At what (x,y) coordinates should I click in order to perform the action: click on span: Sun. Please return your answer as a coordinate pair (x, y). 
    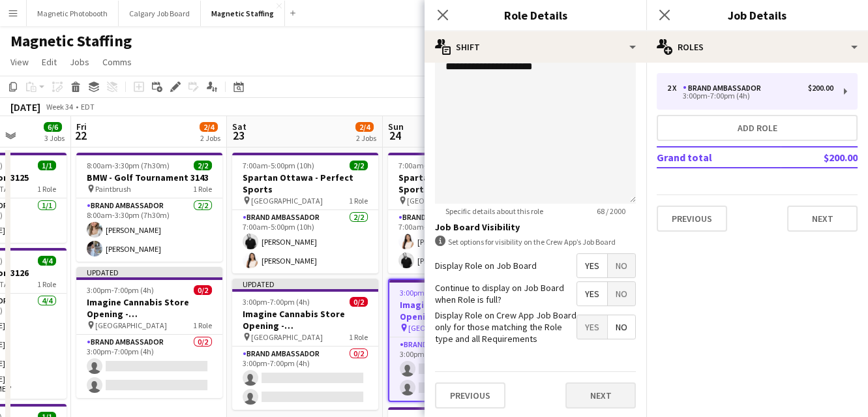
    Looking at the image, I should click on (396, 127).